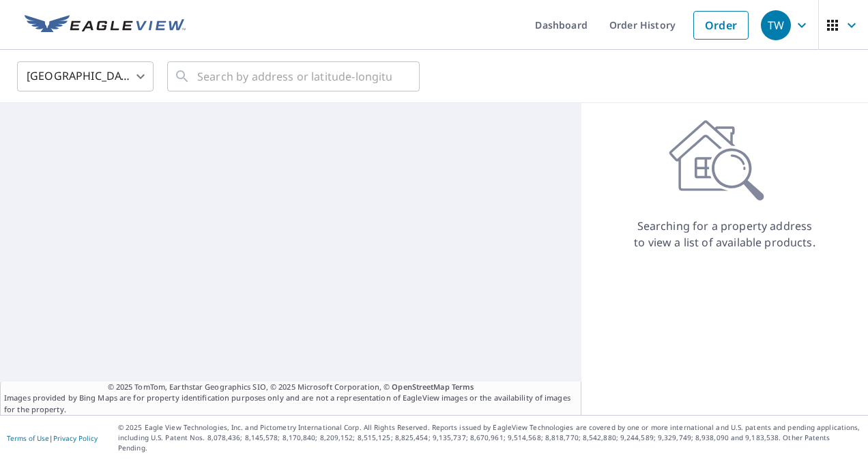  Describe the element at coordinates (28, 438) in the screenshot. I see `a: Terms of Use` at that location.